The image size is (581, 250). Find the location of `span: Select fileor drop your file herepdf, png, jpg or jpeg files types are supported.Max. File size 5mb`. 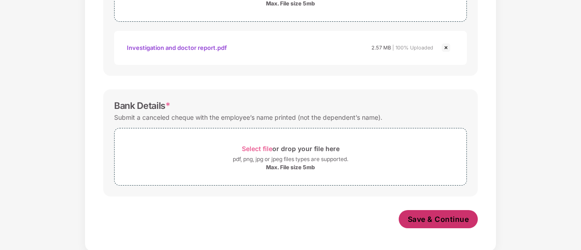

span: Select fileor drop your file herepdf, png, jpg or jpeg files types are supported.Max. File size 5mb is located at coordinates (290, 157).